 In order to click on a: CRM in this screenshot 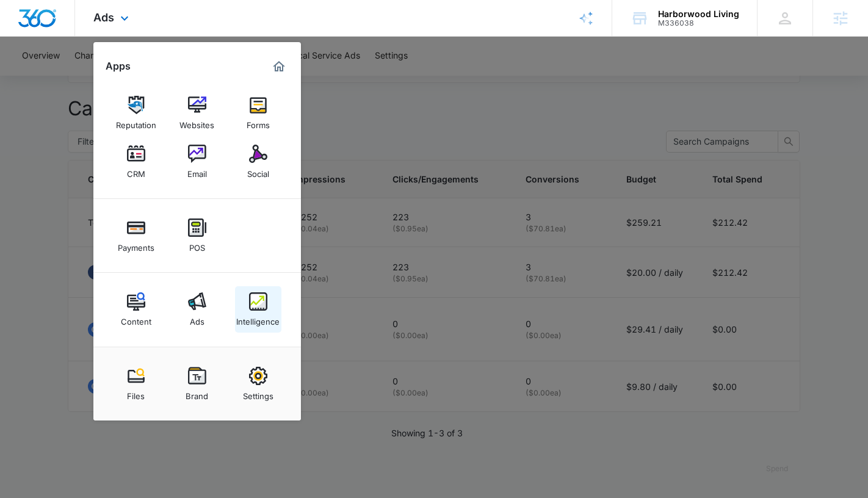, I will do `click(136, 161)`.